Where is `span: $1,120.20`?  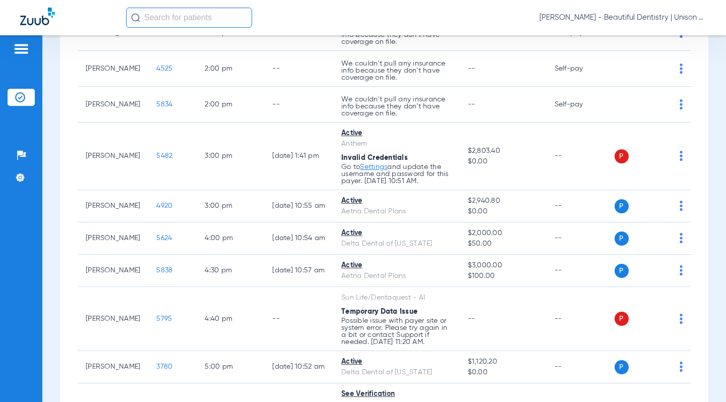 span: $1,120.20 is located at coordinates (503, 362).